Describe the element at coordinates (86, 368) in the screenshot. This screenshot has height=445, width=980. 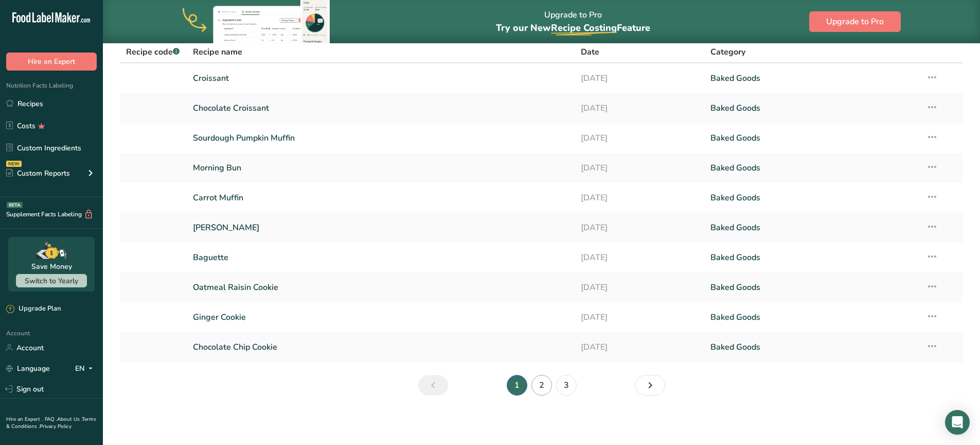
I see `div: EN` at that location.